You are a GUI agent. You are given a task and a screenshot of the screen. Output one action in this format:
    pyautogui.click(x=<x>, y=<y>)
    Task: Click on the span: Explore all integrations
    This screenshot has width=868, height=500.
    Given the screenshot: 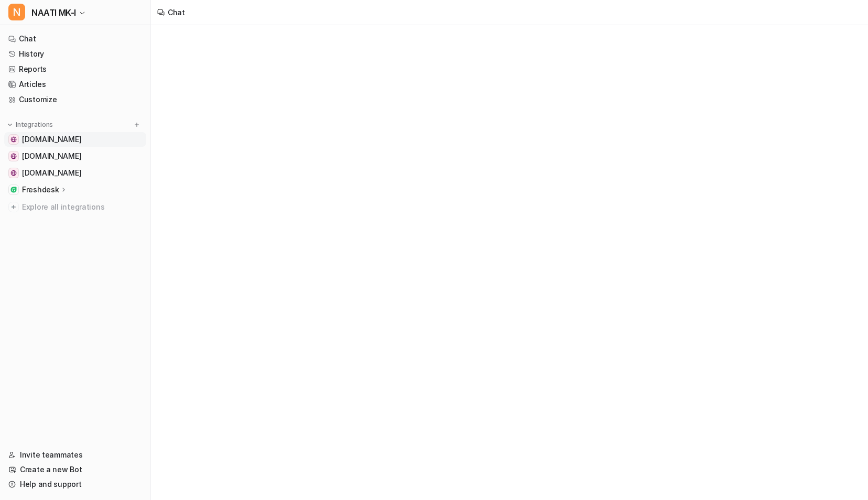 What is the action you would take?
    pyautogui.click(x=82, y=207)
    